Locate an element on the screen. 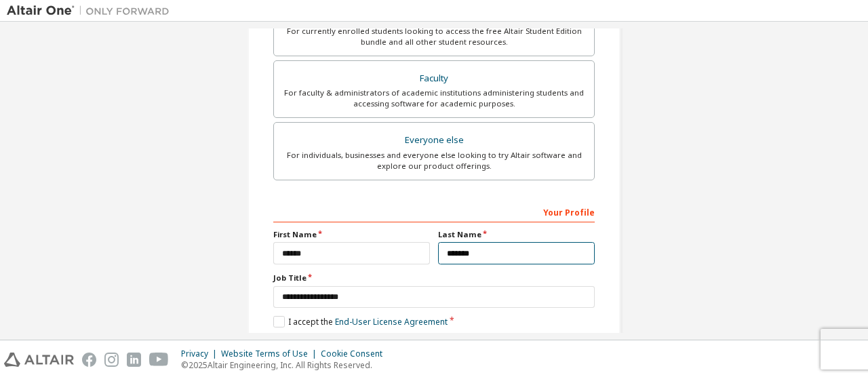 This screenshot has height=379, width=868. label: First Name is located at coordinates (351, 234).